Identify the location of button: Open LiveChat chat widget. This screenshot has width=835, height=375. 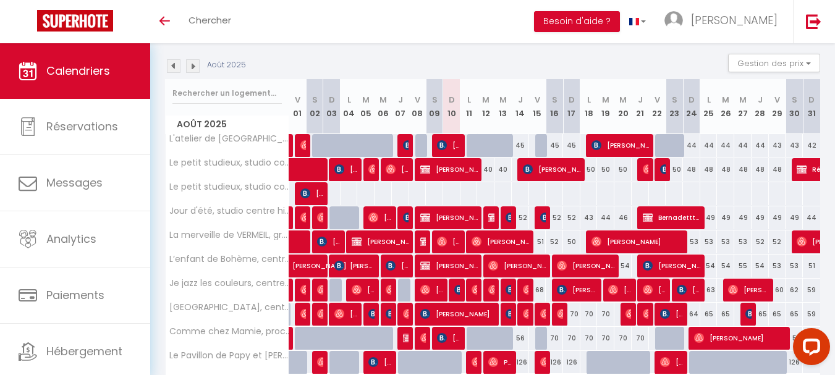
(28, 23).